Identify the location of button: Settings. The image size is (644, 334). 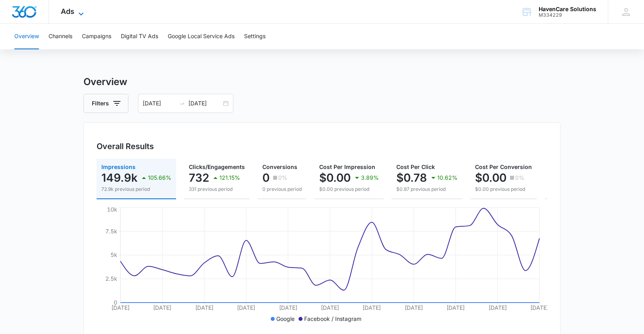
(255, 37).